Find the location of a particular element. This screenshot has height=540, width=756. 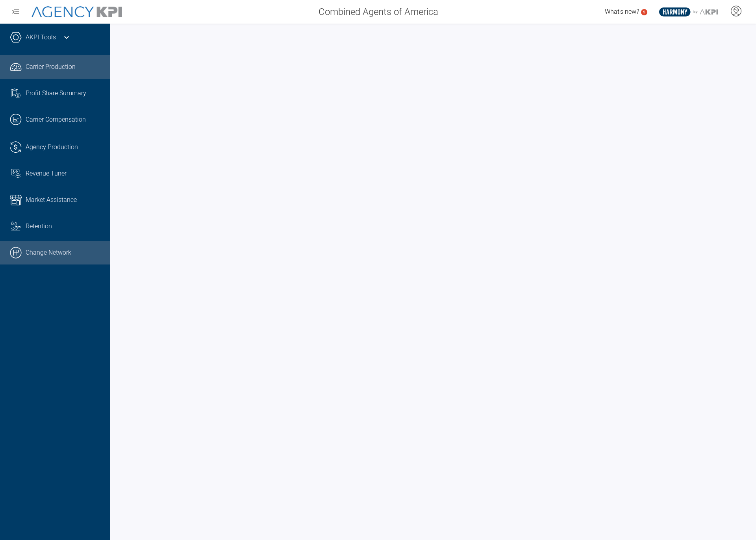

span: Agency Production is located at coordinates (52, 147).